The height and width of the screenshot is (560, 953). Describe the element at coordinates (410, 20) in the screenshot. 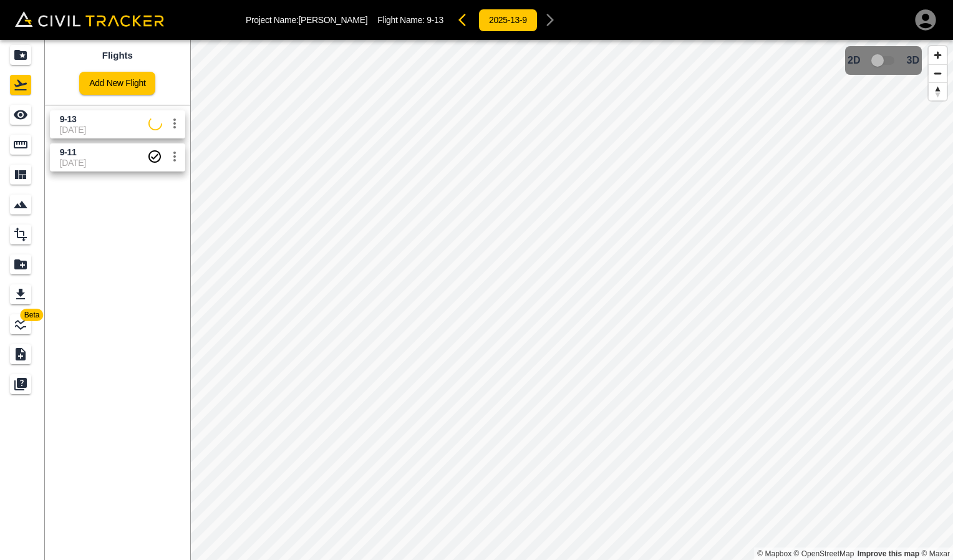

I see `p: Flight Name:` at that location.